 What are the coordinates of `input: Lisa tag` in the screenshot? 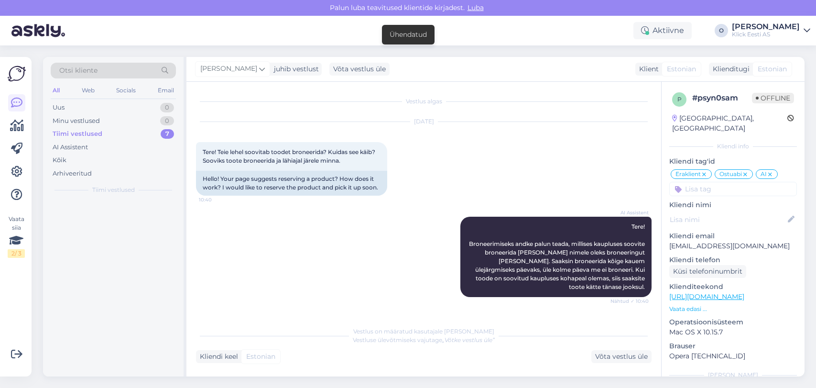 It's located at (733, 189).